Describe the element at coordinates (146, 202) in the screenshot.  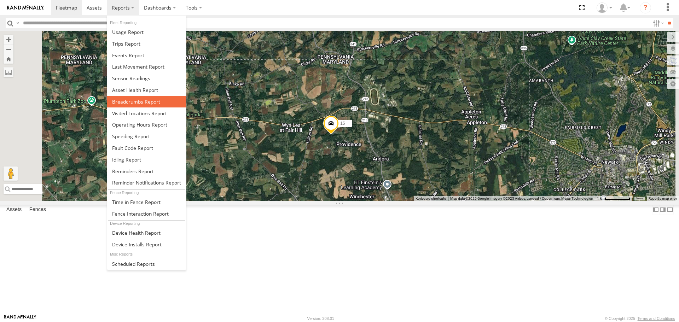
I see `a: Time in Fences Report` at that location.